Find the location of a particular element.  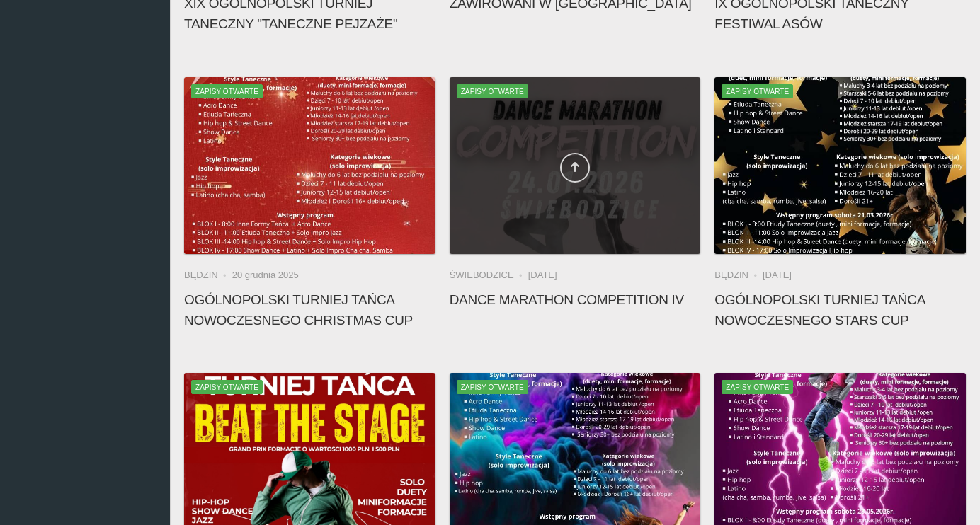

a: Dance Marathon Competition IVZapisy otwarte is located at coordinates (575, 165).